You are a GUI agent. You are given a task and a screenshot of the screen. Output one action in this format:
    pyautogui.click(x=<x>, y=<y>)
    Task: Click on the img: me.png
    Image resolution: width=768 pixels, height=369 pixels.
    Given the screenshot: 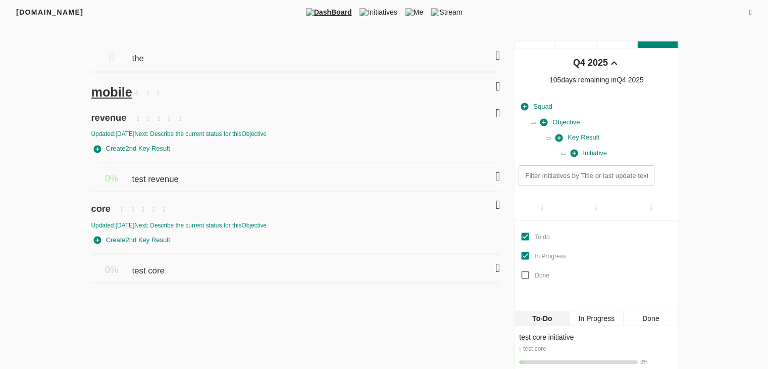 What is the action you would take?
    pyautogui.click(x=409, y=12)
    